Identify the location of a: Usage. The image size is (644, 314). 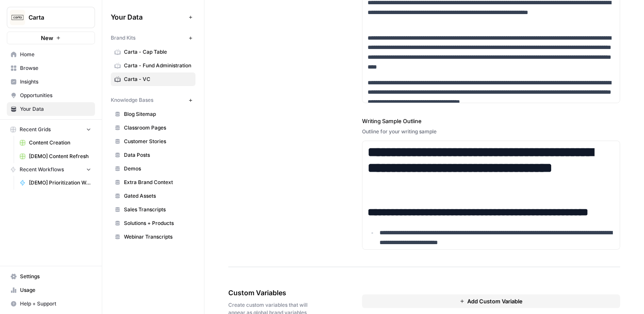
(51, 290).